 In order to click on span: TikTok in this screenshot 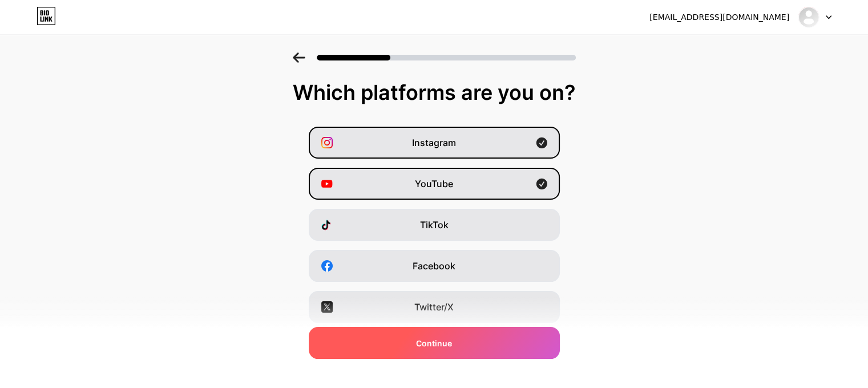, I will do `click(434, 224)`.